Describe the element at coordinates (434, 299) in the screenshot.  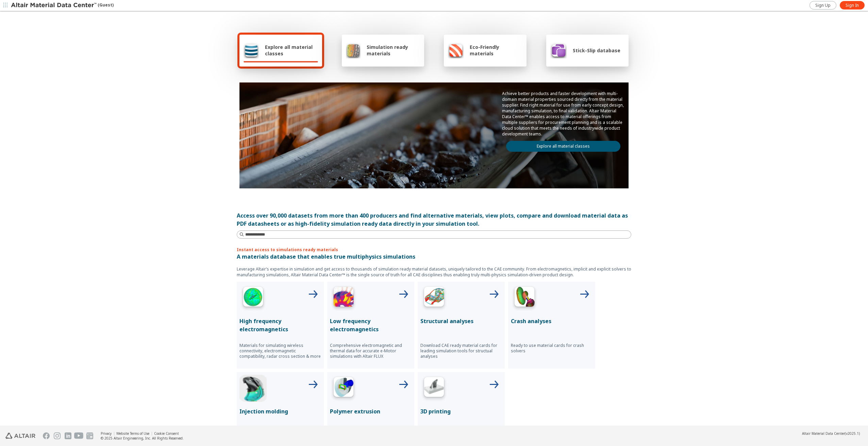
I see `img: Structural Analyses Icon` at that location.